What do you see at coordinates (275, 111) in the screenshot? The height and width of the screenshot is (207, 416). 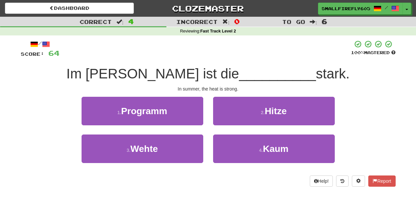 I see `span: Hitze` at bounding box center [275, 111].